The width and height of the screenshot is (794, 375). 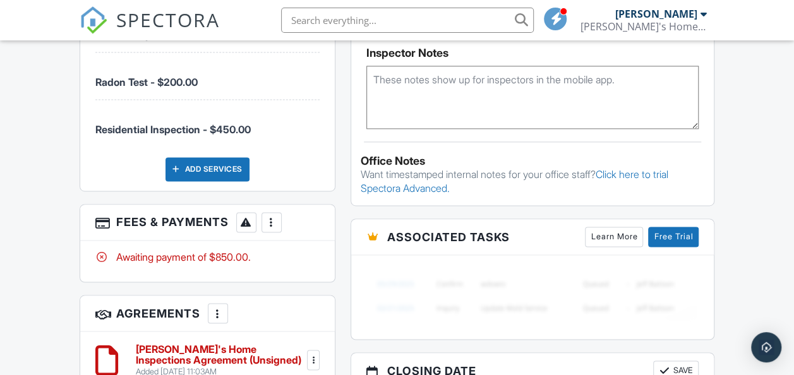 I want to click on h5: Inspector Notes, so click(x=533, y=53).